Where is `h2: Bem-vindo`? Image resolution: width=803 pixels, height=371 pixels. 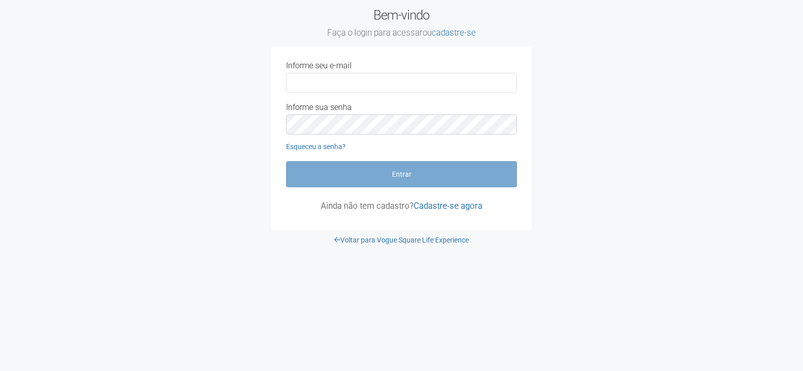 h2: Bem-vindo is located at coordinates (401, 23).